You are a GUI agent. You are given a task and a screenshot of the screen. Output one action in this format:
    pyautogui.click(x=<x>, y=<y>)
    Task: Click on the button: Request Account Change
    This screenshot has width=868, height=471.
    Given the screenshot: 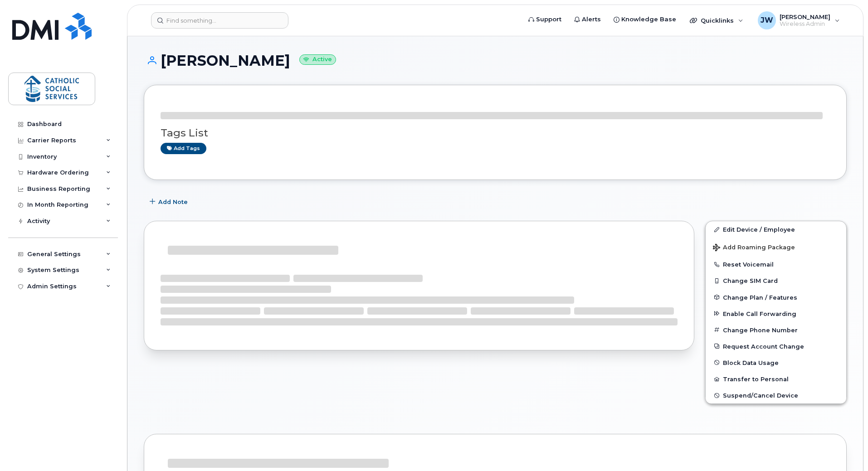 What is the action you would take?
    pyautogui.click(x=776, y=347)
    